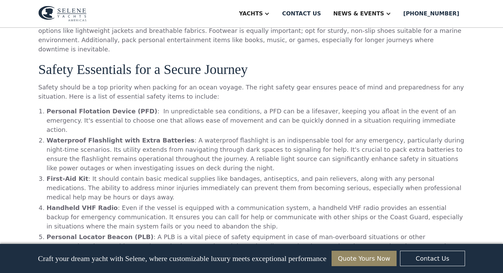  I want to click on div: Contact us, so click(301, 14).